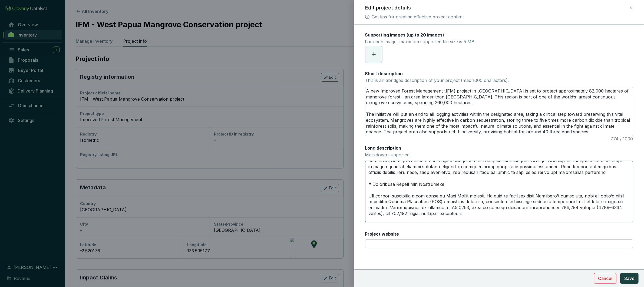 This screenshot has height=287, width=644. I want to click on span: Cancel, so click(605, 278).